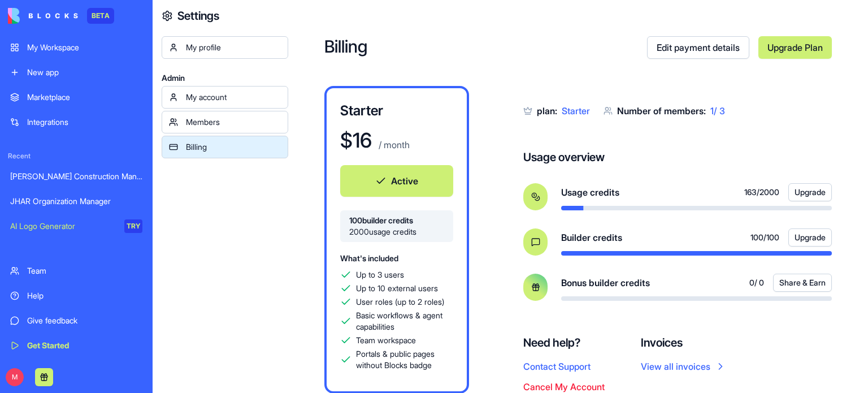 Image resolution: width=868 pixels, height=393 pixels. Describe the element at coordinates (397, 232) in the screenshot. I see `span: 2000 usage credits` at that location.